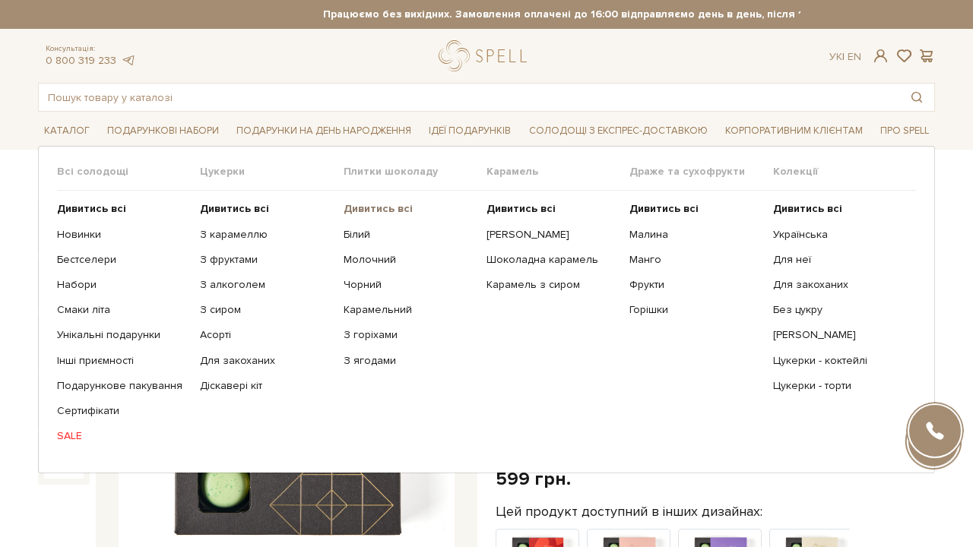  I want to click on a: SALE, so click(122, 436).